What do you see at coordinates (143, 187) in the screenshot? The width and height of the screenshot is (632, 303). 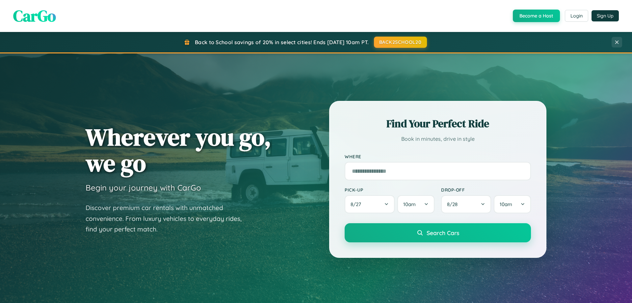 I see `h3: Begin your journey with CarGo` at bounding box center [143, 187].